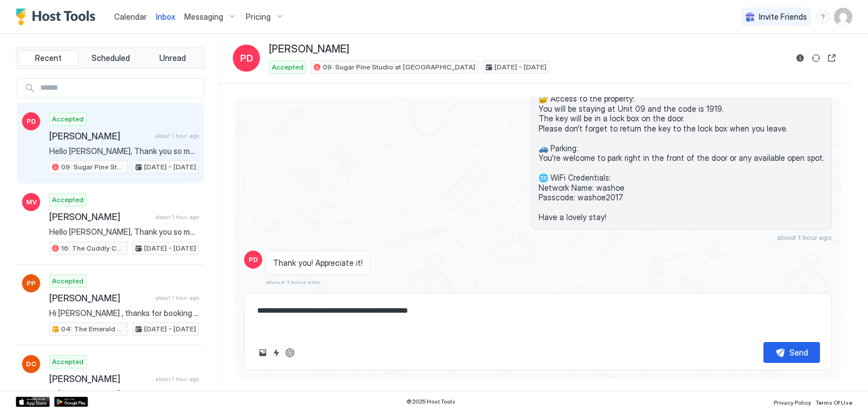  I want to click on span: Calendar, so click(131, 16).